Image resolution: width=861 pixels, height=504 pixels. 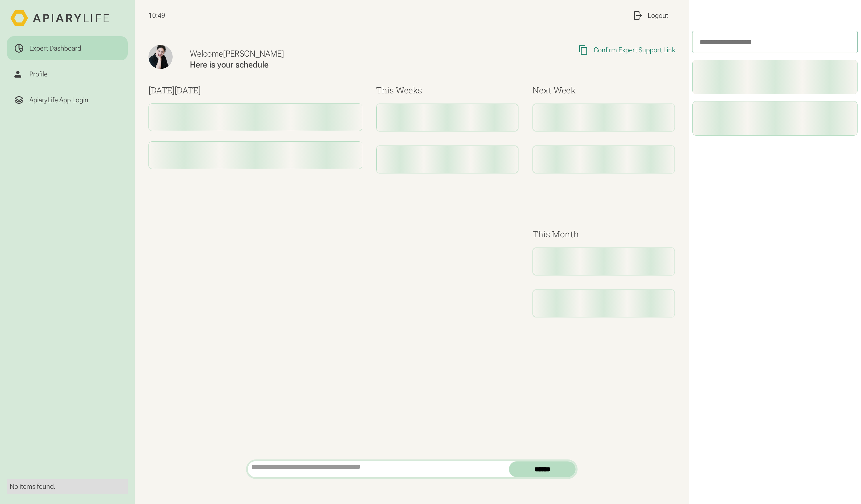 What do you see at coordinates (310, 65) in the screenshot?
I see `div: Here is your schedule` at bounding box center [310, 65].